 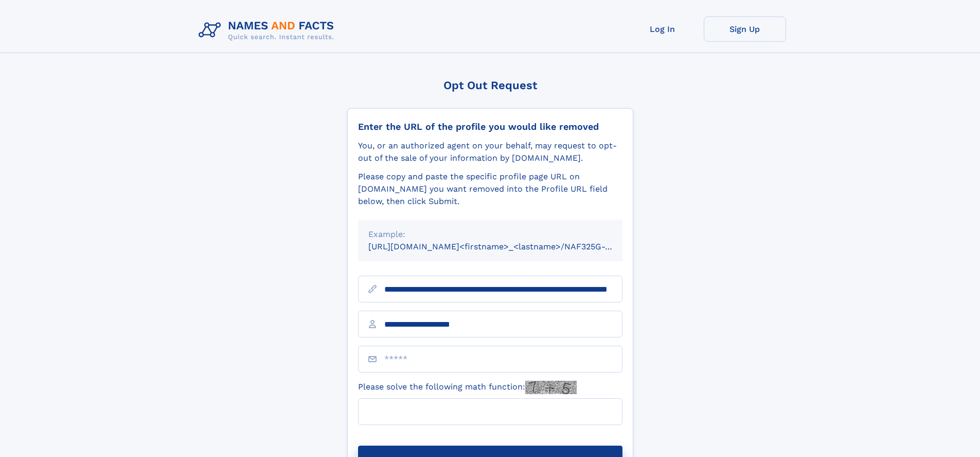 What do you see at coordinates (268, 30) in the screenshot?
I see `img: Logo Names and Facts` at bounding box center [268, 30].